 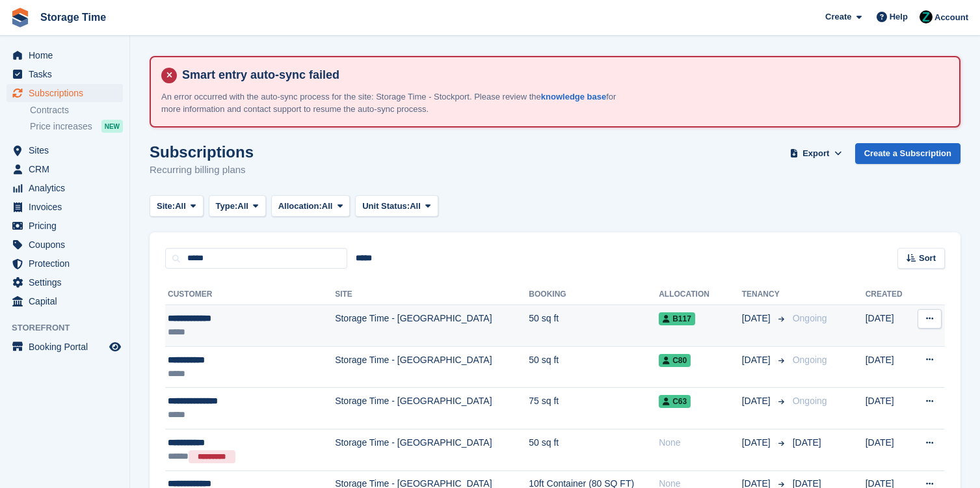 What do you see at coordinates (67, 347) in the screenshot?
I see `span: Booking Portal` at bounding box center [67, 347].